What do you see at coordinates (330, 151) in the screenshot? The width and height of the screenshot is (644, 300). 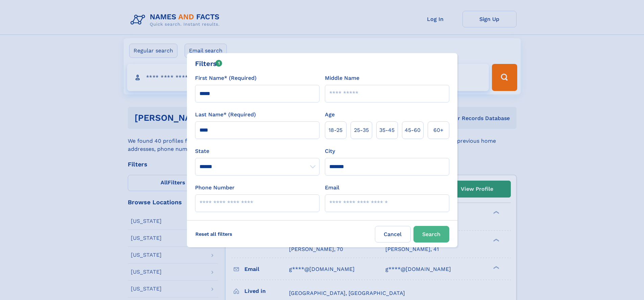 I see `label: City` at bounding box center [330, 151].